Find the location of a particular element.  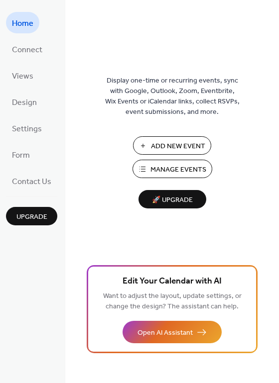

span: Add New Event is located at coordinates (178, 146).